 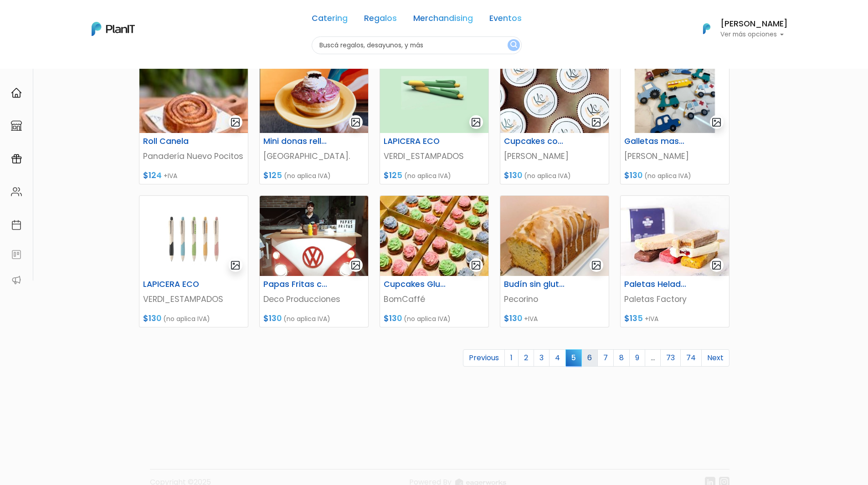 What do you see at coordinates (83, 64) in the screenshot?
I see `img: user_04fe99587a33b9844688ac17b531be2b.png` at bounding box center [83, 64].